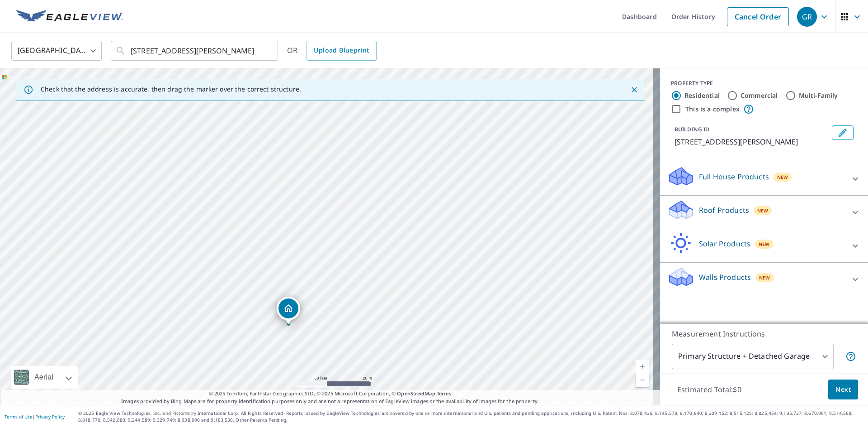 This screenshot has width=868, height=428. I want to click on img: EV Logo, so click(69, 17).